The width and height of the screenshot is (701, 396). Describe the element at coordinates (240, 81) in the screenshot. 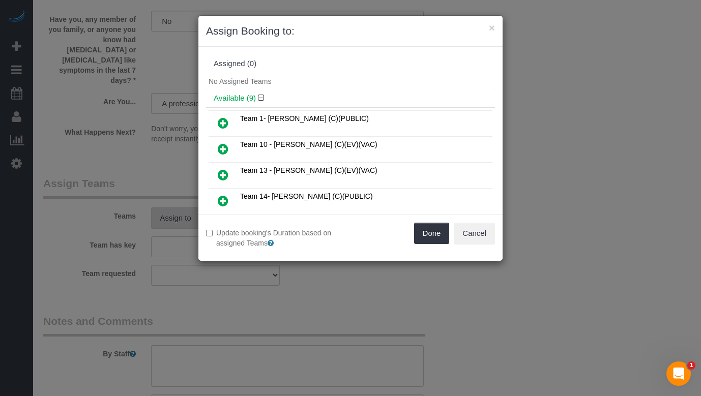

I see `span: No Assigned Teams` at that location.